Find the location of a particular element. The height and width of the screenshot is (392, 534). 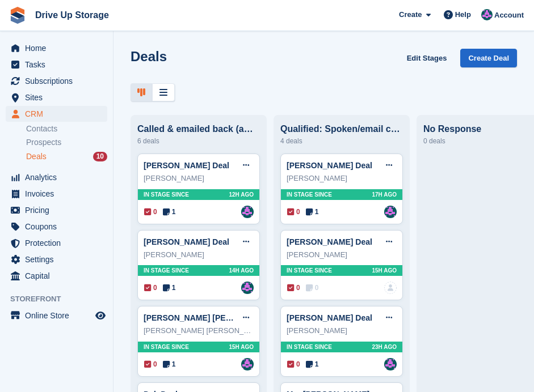

div: Called & emailed back (awaiting response) is located at coordinates (198, 129).